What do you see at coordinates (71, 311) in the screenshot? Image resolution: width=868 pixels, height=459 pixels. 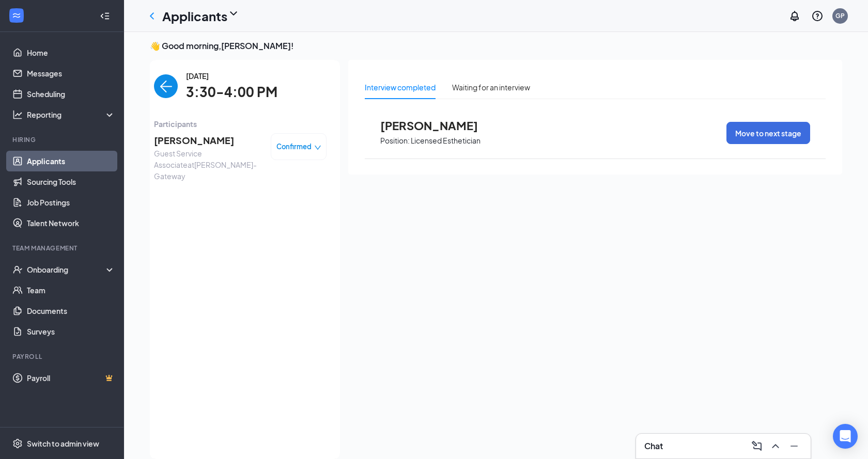 I see `a: Documents` at bounding box center [71, 311].